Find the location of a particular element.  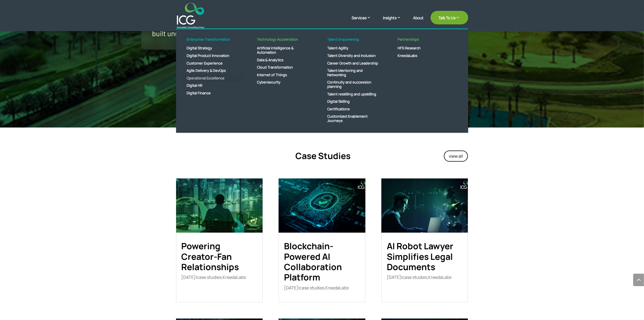

img: Powering Creator-Fan Relationships is located at coordinates (219, 205).